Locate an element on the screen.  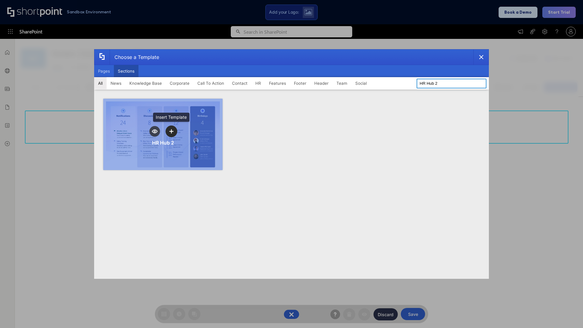
input: Search is located at coordinates (452, 84).